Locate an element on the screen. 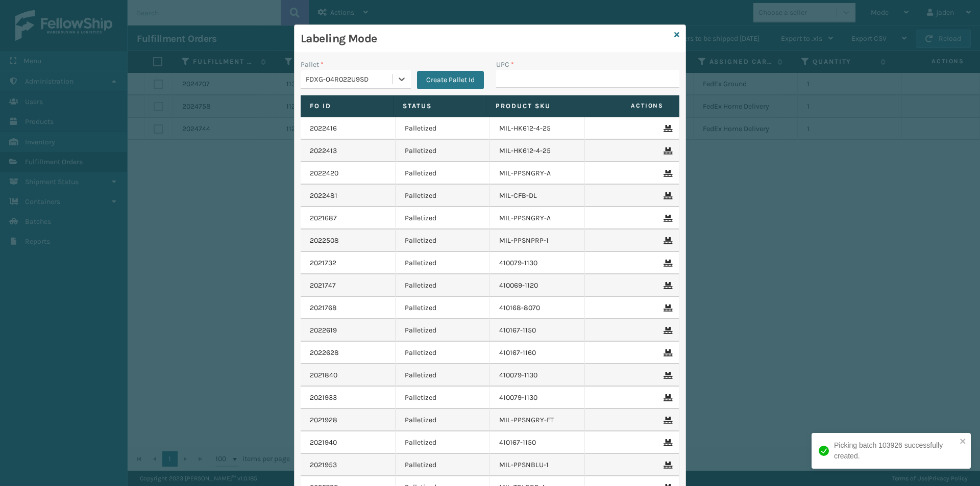 Image resolution: width=980 pixels, height=486 pixels. a: 2021732 is located at coordinates (323, 264).